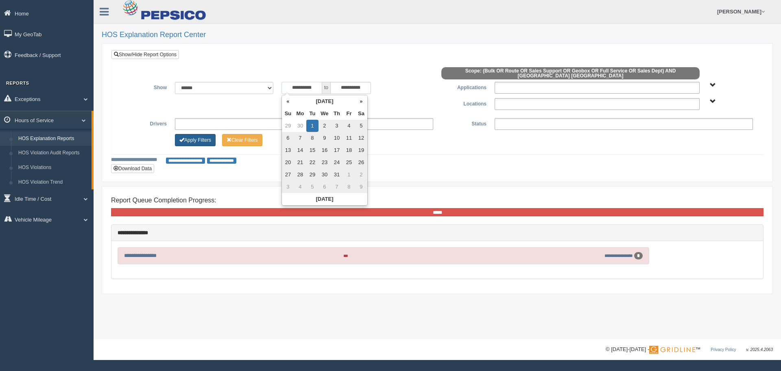 This screenshot has height=371, width=781. I want to click on td: 10, so click(337, 138).